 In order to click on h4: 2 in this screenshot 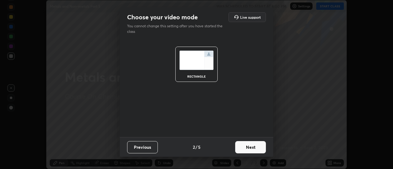, I will do `click(194, 147)`.